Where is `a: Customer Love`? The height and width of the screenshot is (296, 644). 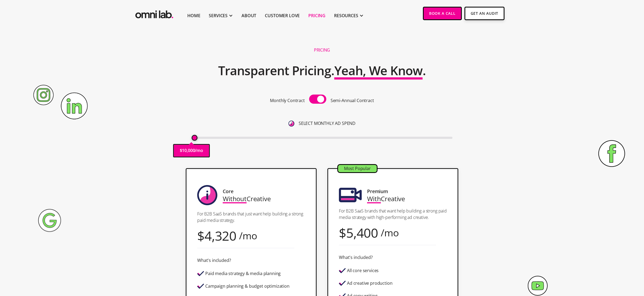 a: Customer Love is located at coordinates (282, 16).